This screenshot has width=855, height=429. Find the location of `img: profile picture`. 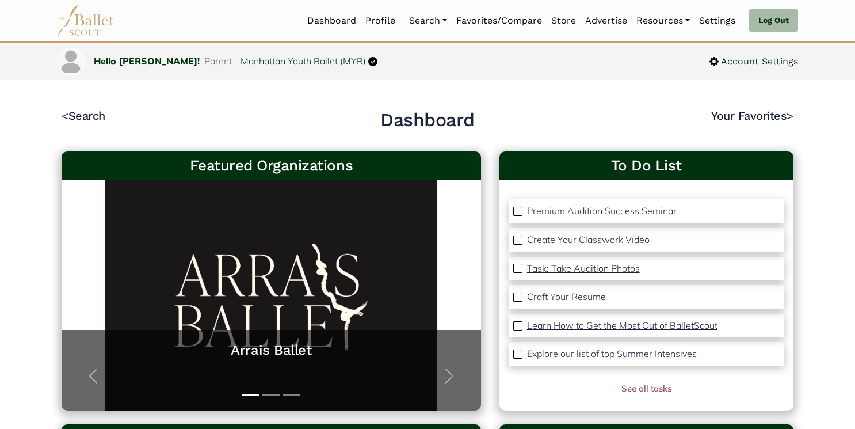

img: profile picture is located at coordinates (71, 62).